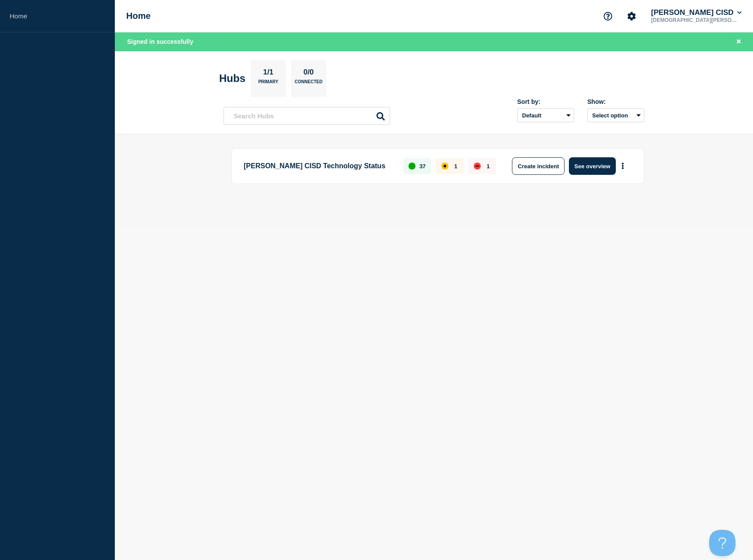 The image size is (753, 560). Describe the element at coordinates (269, 84) in the screenshot. I see `p: Primary` at that location.